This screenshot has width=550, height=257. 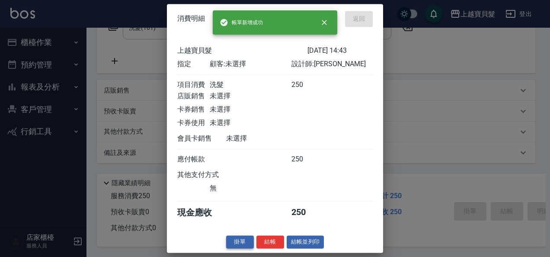 I want to click on div: 上越寶貝髮, so click(x=242, y=51).